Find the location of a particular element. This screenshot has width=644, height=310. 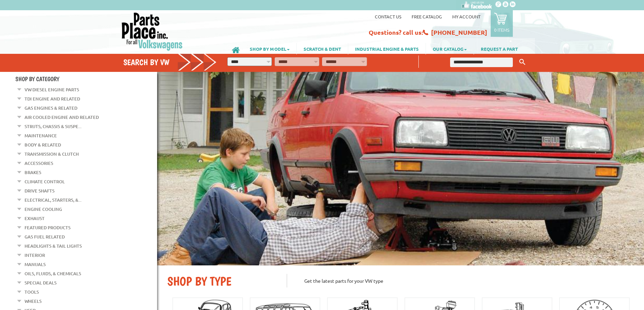

a: REQUEST A PART is located at coordinates (499, 49).